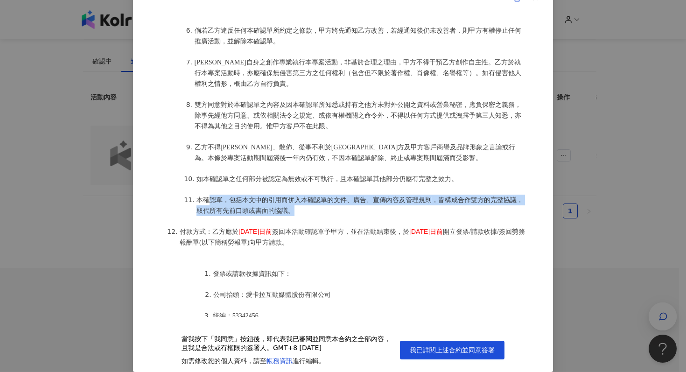 The width and height of the screenshot is (686, 372). I want to click on span: 付款方式：乙方應於, so click(209, 231).